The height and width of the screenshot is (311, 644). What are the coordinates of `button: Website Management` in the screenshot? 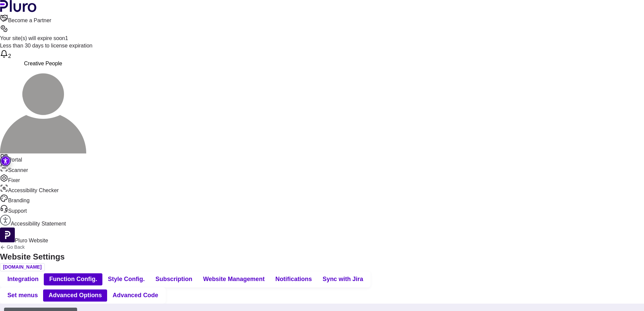 It's located at (234, 280).